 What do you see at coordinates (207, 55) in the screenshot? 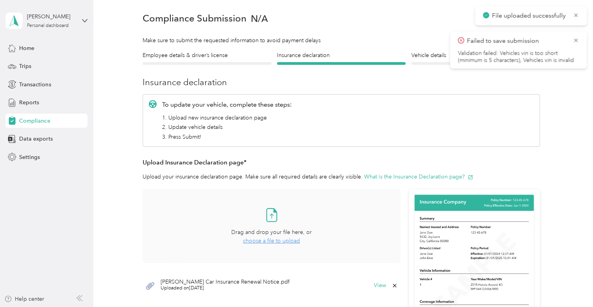
I see `h4: Employee details & driver’s license` at bounding box center [207, 55].